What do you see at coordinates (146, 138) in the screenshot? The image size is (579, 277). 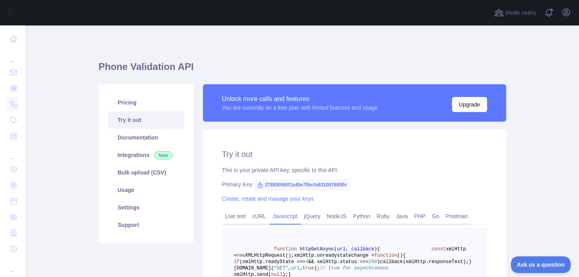 I see `a: Documentation` at bounding box center [146, 138].